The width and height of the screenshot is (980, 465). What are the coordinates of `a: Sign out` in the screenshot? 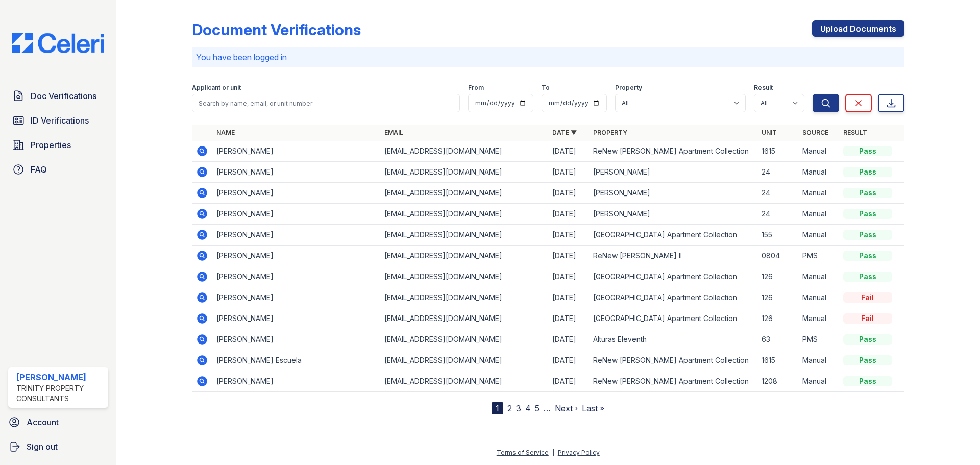 It's located at (58, 447).